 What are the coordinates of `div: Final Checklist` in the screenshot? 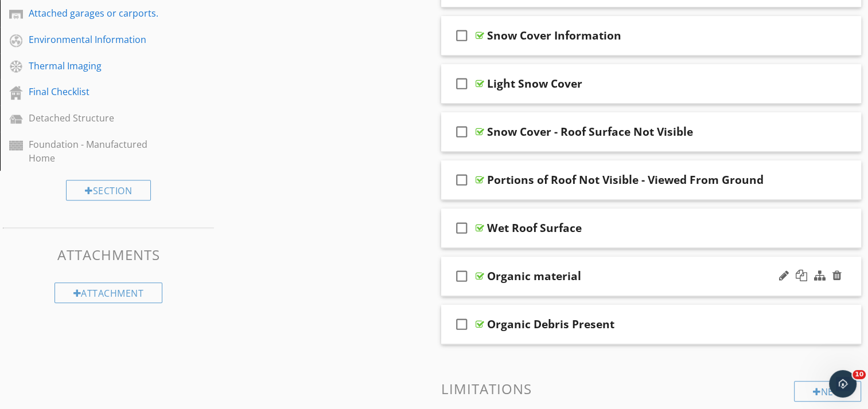 It's located at (95, 92).